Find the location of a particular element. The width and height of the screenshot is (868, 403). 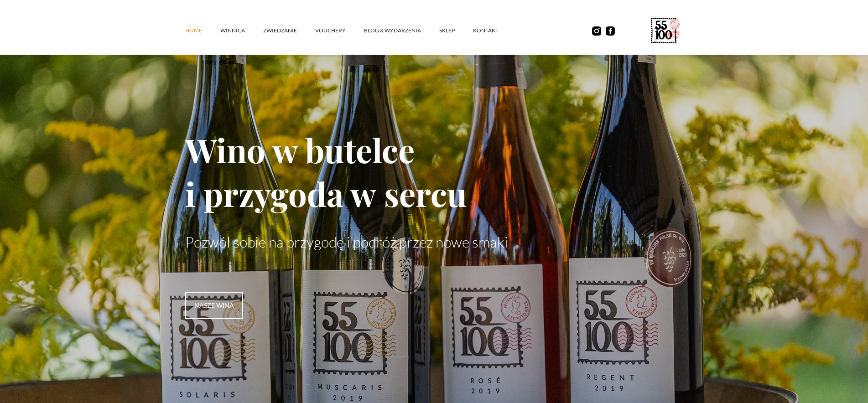

h1: Wino w butelce i przygoda w sercu is located at coordinates (434, 171).